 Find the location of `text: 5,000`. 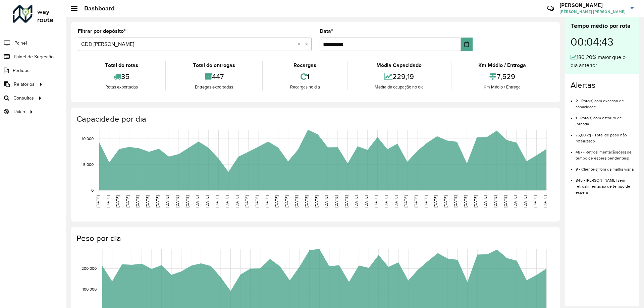

text: 5,000 is located at coordinates (89, 165).